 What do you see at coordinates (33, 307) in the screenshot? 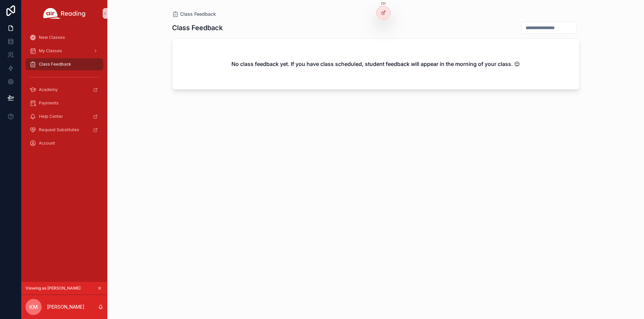
I see `span: KM` at bounding box center [33, 307].